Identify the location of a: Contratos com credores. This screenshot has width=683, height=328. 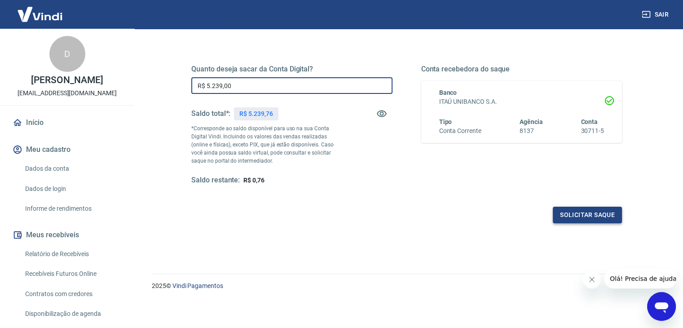
(72, 294).